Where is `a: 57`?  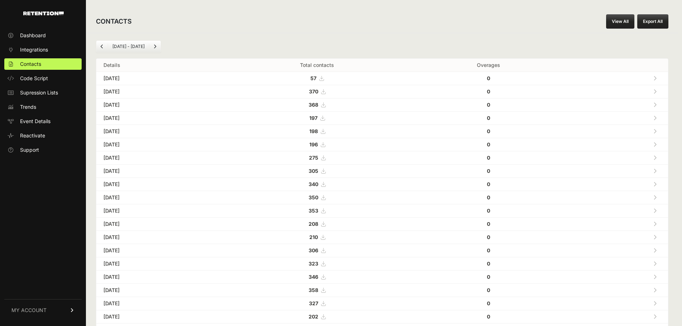
a: 57 is located at coordinates (317, 78).